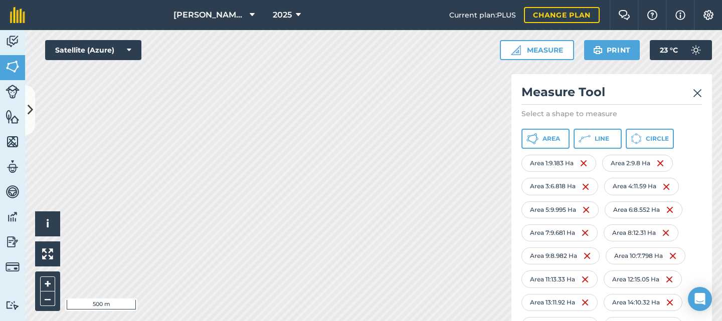 This screenshot has height=321, width=722. I want to click on img: A cog icon, so click(709, 15).